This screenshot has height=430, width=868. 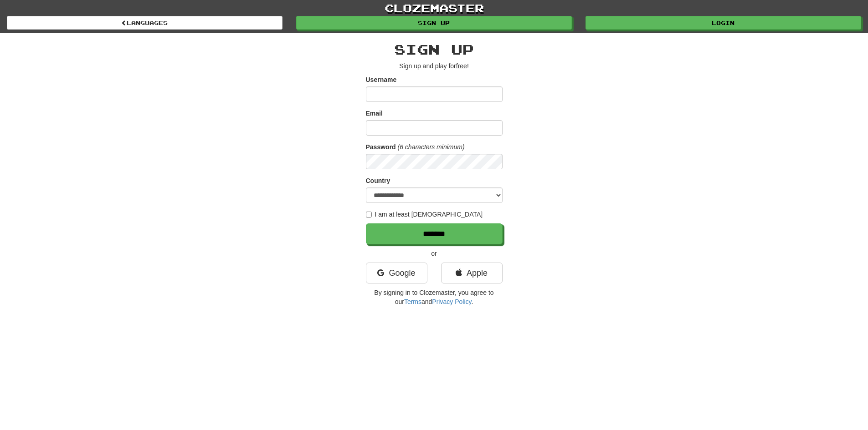 What do you see at coordinates (434, 23) in the screenshot?
I see `a: Sign up` at bounding box center [434, 23].